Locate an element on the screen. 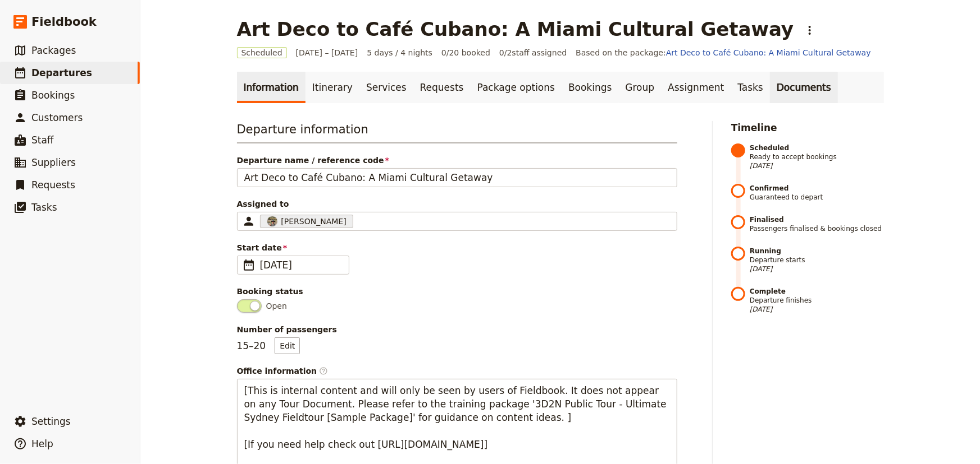  span: Bookings is located at coordinates (53, 96).